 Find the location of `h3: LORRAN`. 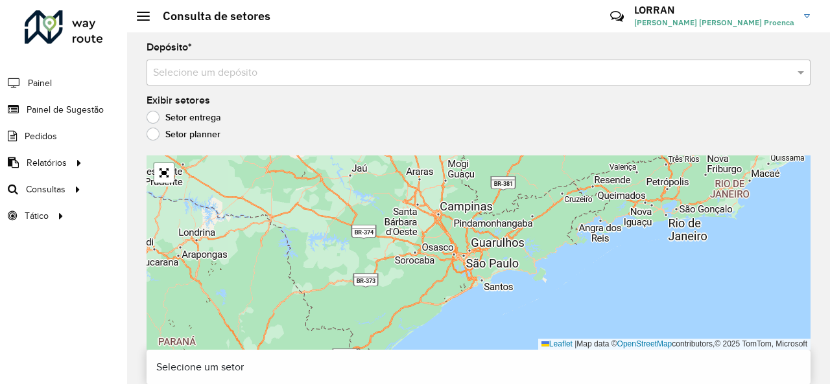

h3: LORRAN is located at coordinates (714, 10).